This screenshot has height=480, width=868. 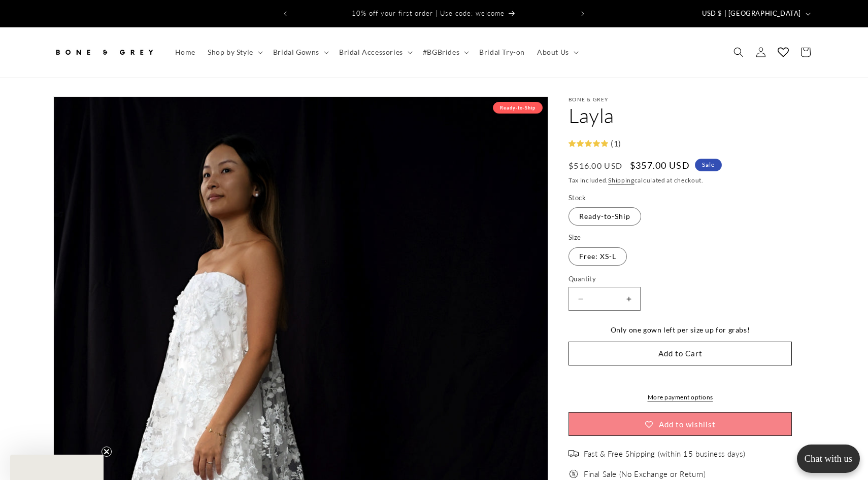 I want to click on span: Bridal Try-on, so click(x=502, y=52).